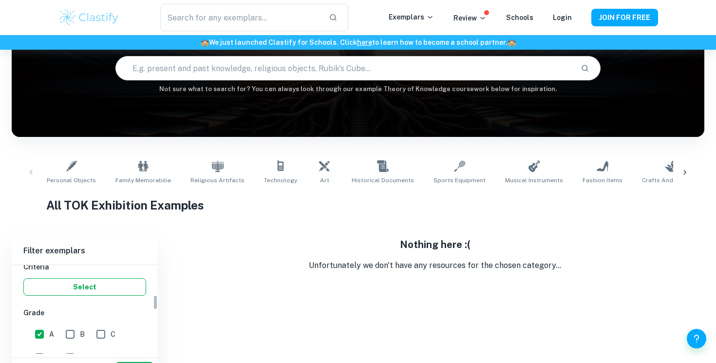 The image size is (716, 363). Describe the element at coordinates (344, 68) in the screenshot. I see `input: E.g. present and past knowledge, religious objects, Rubik's Cube...` at that location.